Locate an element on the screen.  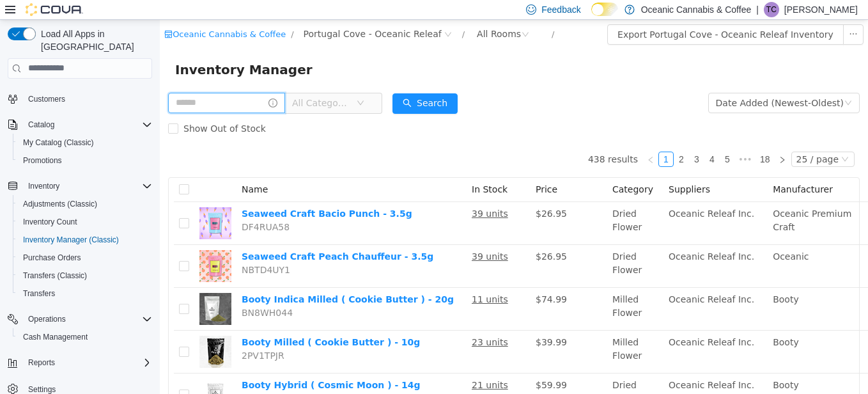
a: Transfers is located at coordinates (39, 293).